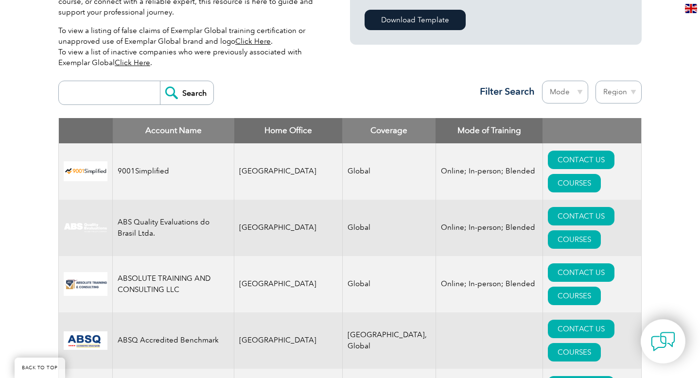  What do you see at coordinates (592, 131) in the screenshot?
I see `th: : activate to sort column ascending` at bounding box center [592, 131].